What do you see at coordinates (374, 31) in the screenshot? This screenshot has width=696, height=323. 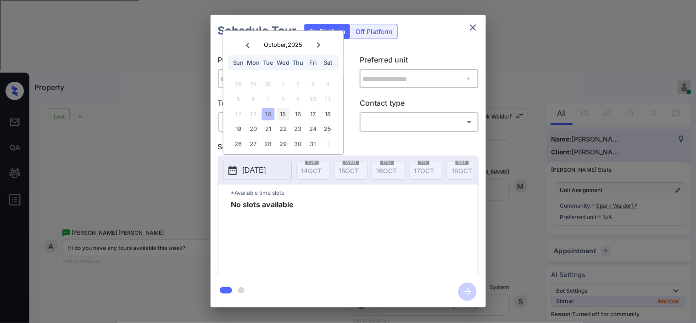 I see `div: Off Platform` at bounding box center [374, 31].